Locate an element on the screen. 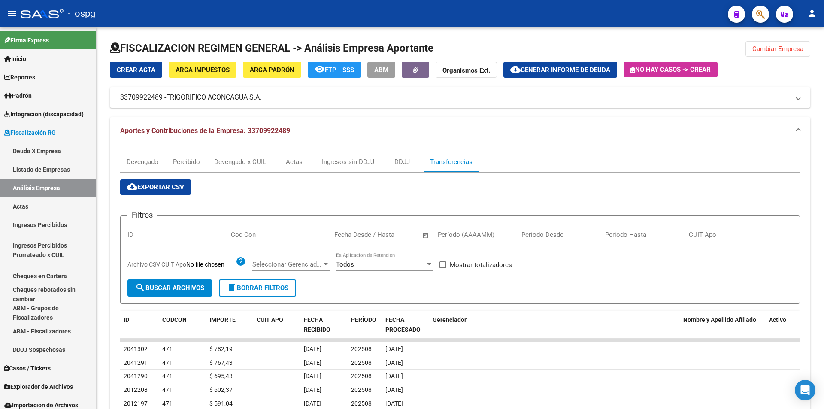  span: $ 767,43 is located at coordinates (221, 363).